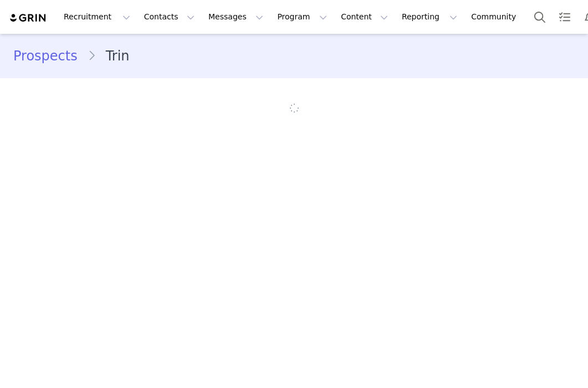 Image resolution: width=588 pixels, height=388 pixels. What do you see at coordinates (169, 17) in the screenshot?
I see `button: Contacts` at bounding box center [169, 17].